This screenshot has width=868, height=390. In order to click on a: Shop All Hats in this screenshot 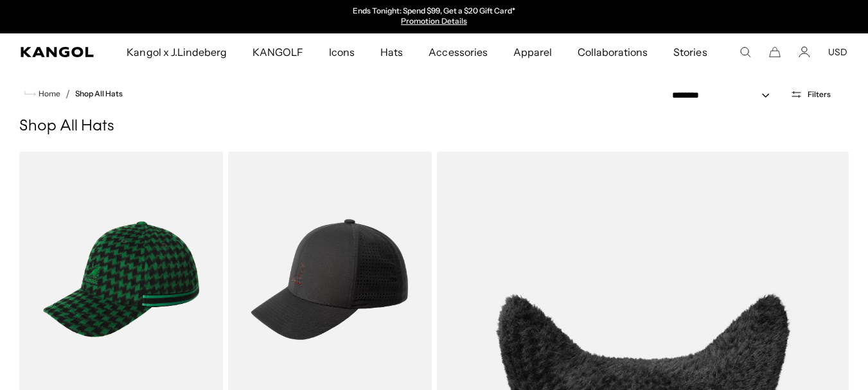, I will do `click(99, 93)`.